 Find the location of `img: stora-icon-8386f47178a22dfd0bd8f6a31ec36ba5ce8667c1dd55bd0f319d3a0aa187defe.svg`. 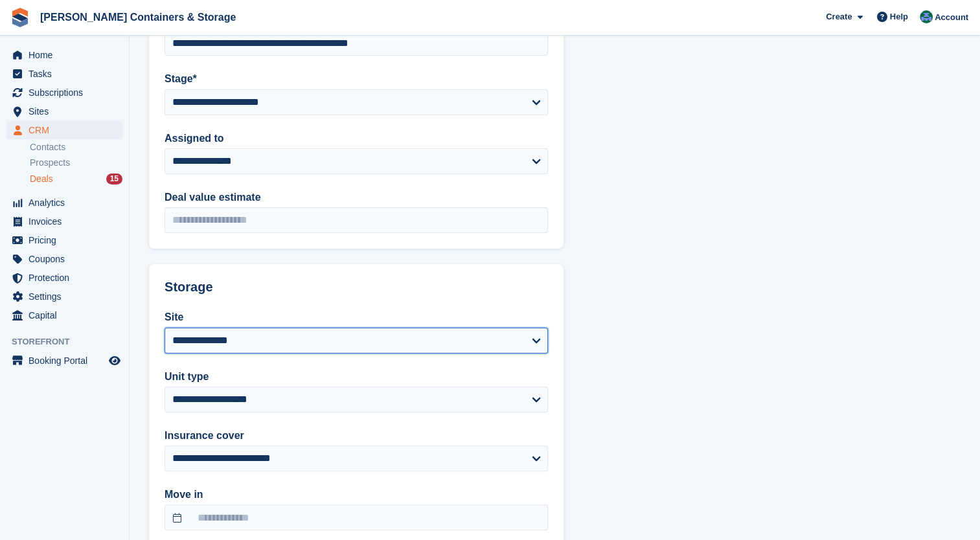

img: stora-icon-8386f47178a22dfd0bd8f6a31ec36ba5ce8667c1dd55bd0f319d3a0aa187defe.svg is located at coordinates (21, 18).